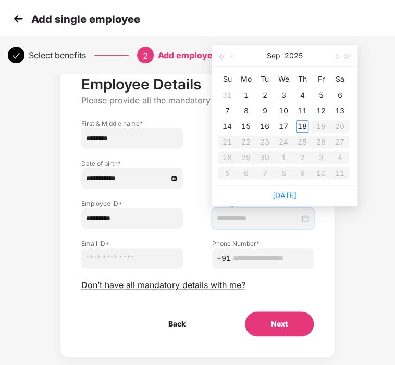 This screenshot has height=365, width=395. What do you see at coordinates (339, 79) in the screenshot?
I see `th: Sa` at bounding box center [339, 79].